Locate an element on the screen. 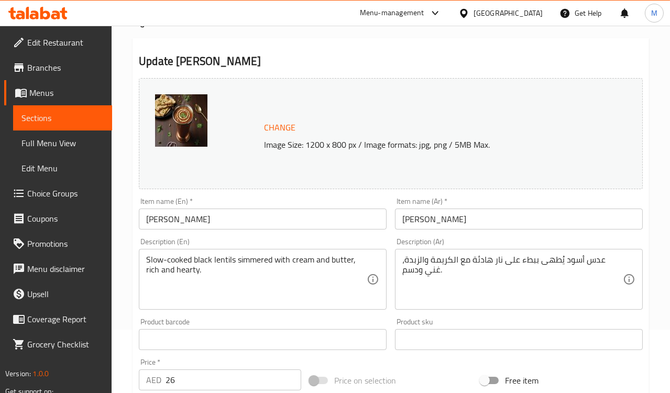 The width and height of the screenshot is (670, 393). span: Menu disclaimer is located at coordinates (65, 269).